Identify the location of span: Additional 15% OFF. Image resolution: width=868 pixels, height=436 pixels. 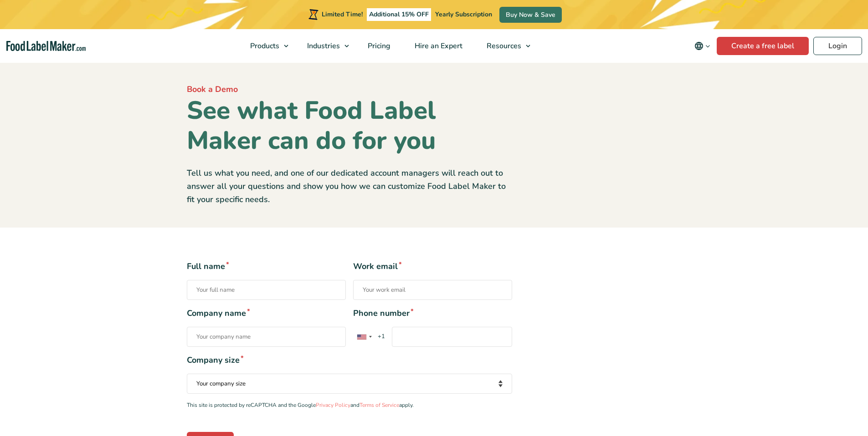
(399, 15).